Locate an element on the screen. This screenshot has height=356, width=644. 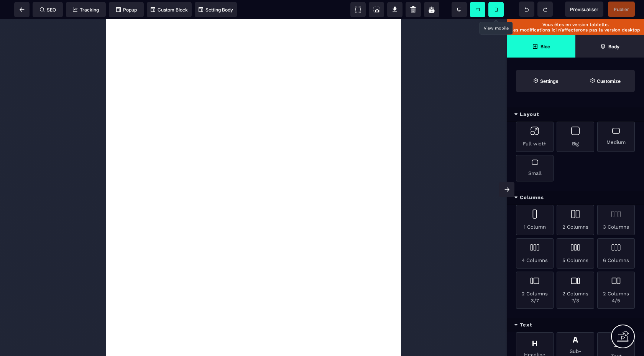
div: Full width is located at coordinates (535, 137).